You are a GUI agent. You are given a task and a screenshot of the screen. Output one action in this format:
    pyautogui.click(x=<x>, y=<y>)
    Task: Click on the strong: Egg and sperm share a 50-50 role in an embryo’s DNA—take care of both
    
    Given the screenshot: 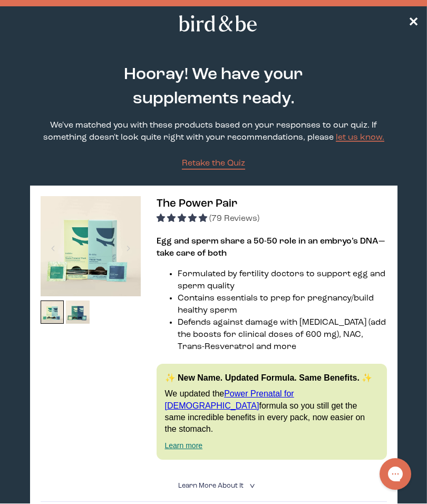 What is the action you would take?
    pyautogui.click(x=270, y=247)
    